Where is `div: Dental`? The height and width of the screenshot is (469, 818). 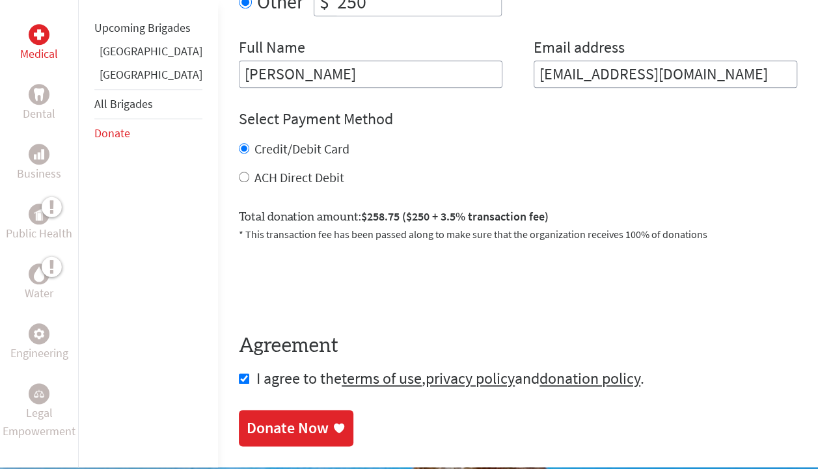
div: Dental is located at coordinates (39, 94).